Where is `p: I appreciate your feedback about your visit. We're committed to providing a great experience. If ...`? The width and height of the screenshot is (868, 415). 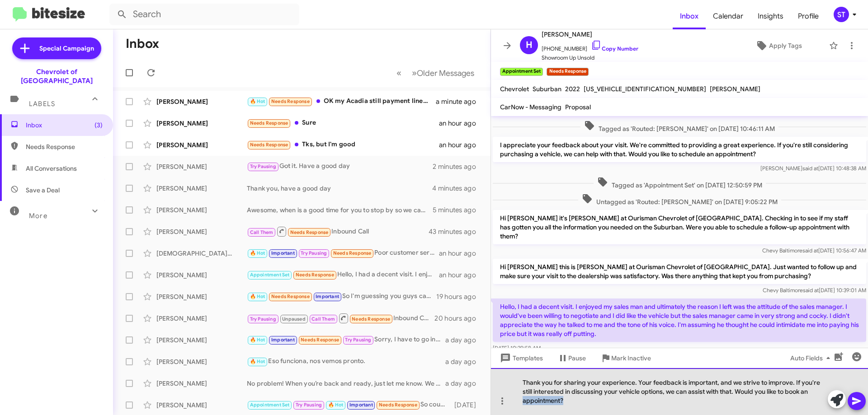
p: I appreciate your feedback about your visit. We're committed to providing a great experience. If ... is located at coordinates (680, 150).